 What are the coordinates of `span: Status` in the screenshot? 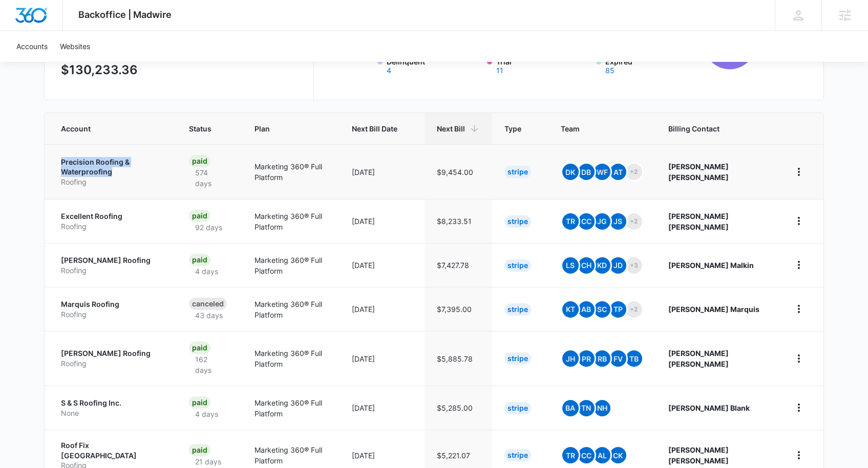 It's located at (203, 128).